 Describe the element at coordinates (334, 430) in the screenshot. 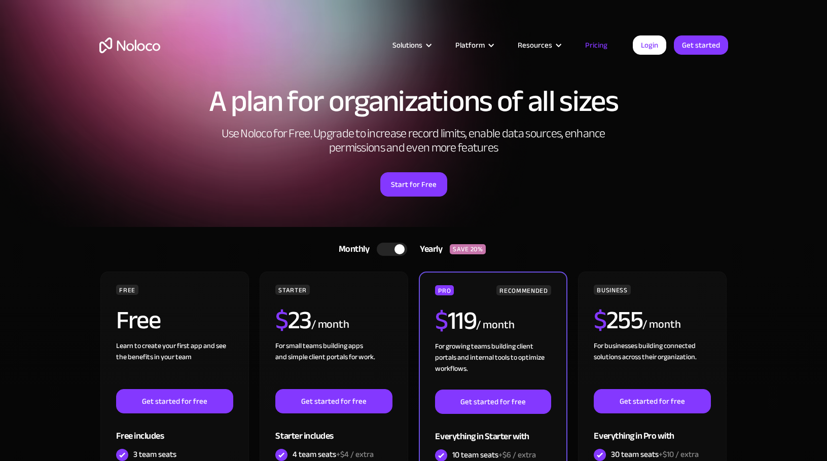

I see `div: Starter includes` at that location.